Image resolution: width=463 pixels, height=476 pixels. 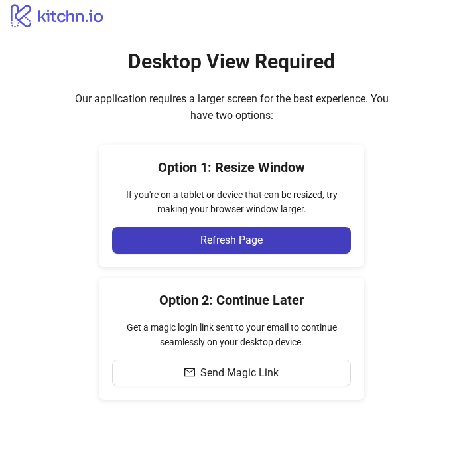 What do you see at coordinates (232, 107) in the screenshot?
I see `div: Our application requires a larger screen for the best experience. You have two options:` at bounding box center [232, 107].